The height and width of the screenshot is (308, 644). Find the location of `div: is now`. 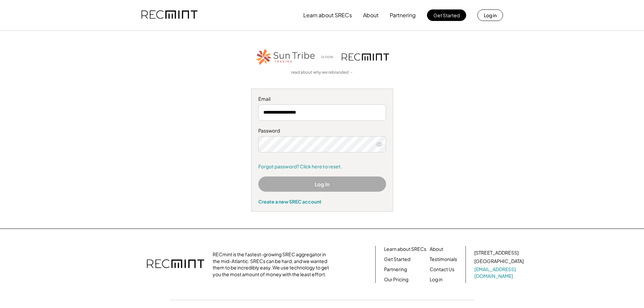

div: is now is located at coordinates (329, 57).